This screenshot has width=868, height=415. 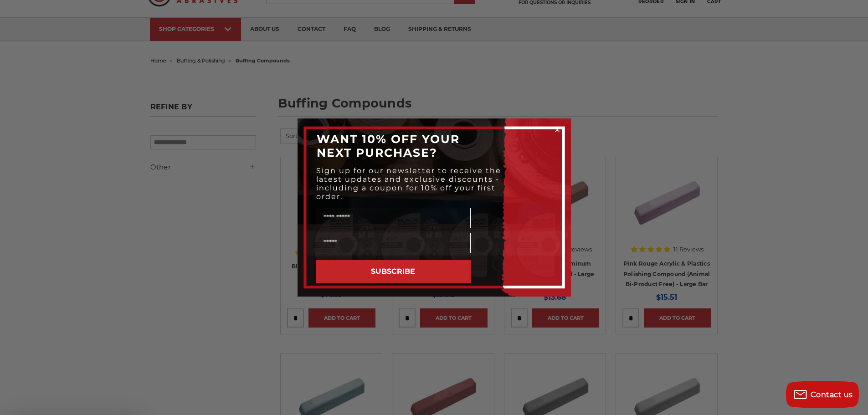 What do you see at coordinates (822, 395) in the screenshot?
I see `button: Contact us` at bounding box center [822, 395].